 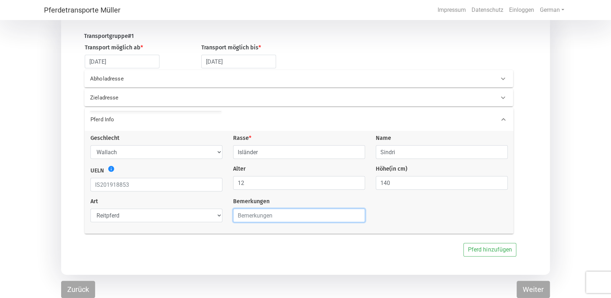 I want to click on p: Pferd Info, so click(x=186, y=119).